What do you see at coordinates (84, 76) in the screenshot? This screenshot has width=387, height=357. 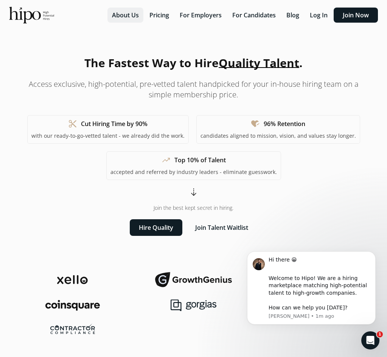 I see `p: Message from Adam, sent 1m ago` at bounding box center [84, 76].